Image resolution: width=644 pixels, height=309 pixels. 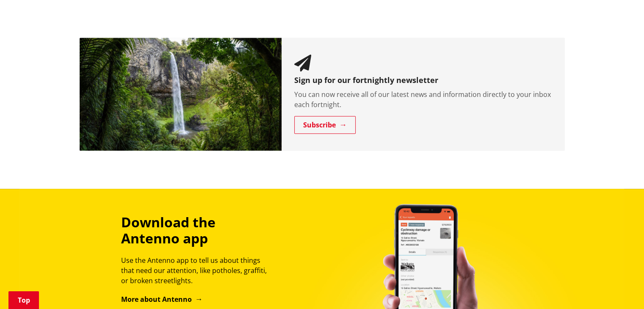 I want to click on img: Newsletter banner, so click(x=181, y=94).